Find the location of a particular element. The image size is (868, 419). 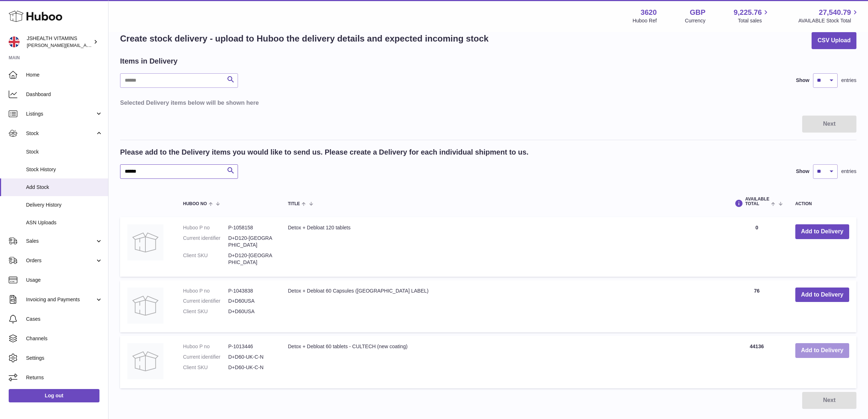

dd: P-1058158 is located at coordinates (250, 228).